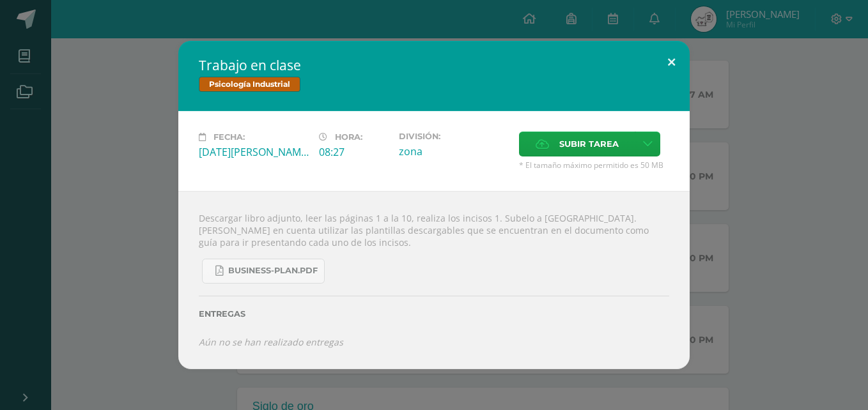 This screenshot has height=410, width=868. Describe the element at coordinates (671, 63) in the screenshot. I see `button: Close (Esc)` at that location.